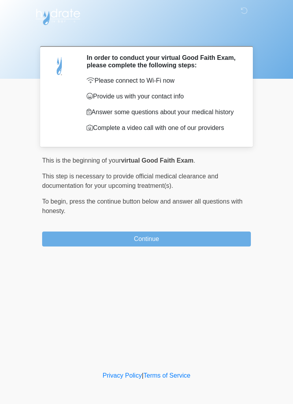 Image resolution: width=293 pixels, height=404 pixels. What do you see at coordinates (163, 61) in the screenshot?
I see `h2: In order to conduct your virtual Good Faith Exam, please complete the following steps:` at bounding box center [163, 61].